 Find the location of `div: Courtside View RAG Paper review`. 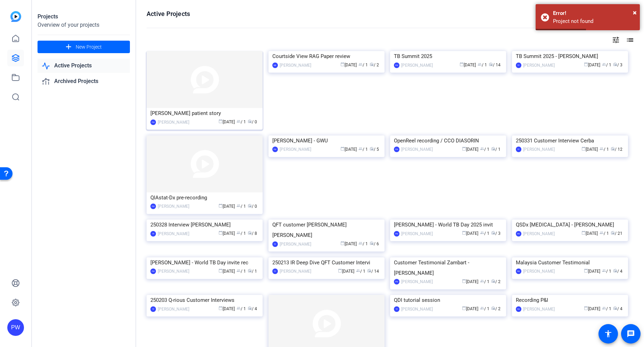

div: Courtside View RAG Paper review is located at coordinates (326, 56).